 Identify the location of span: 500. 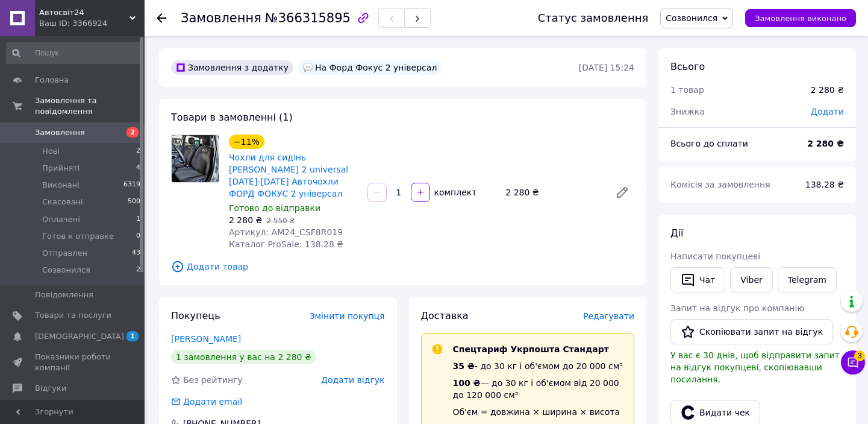
(134, 202).